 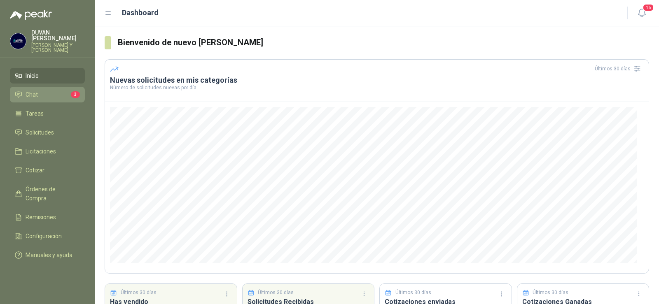 I want to click on a: Cotizar, so click(x=47, y=171).